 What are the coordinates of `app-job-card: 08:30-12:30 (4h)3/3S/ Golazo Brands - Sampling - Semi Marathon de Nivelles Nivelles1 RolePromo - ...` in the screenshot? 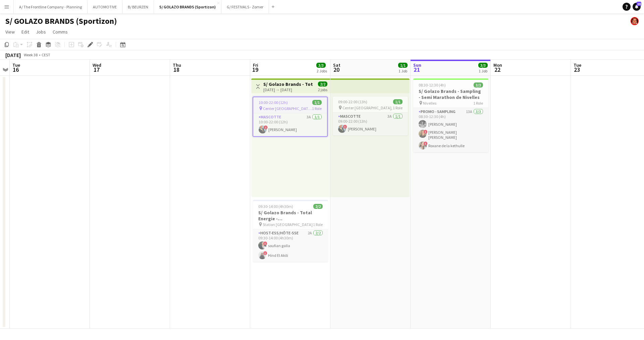 It's located at (450, 116).